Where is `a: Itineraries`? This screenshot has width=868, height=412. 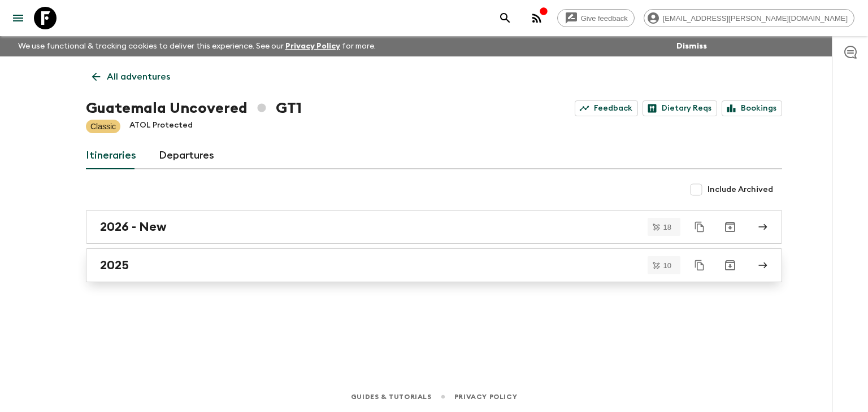 a: Itineraries is located at coordinates (111, 156).